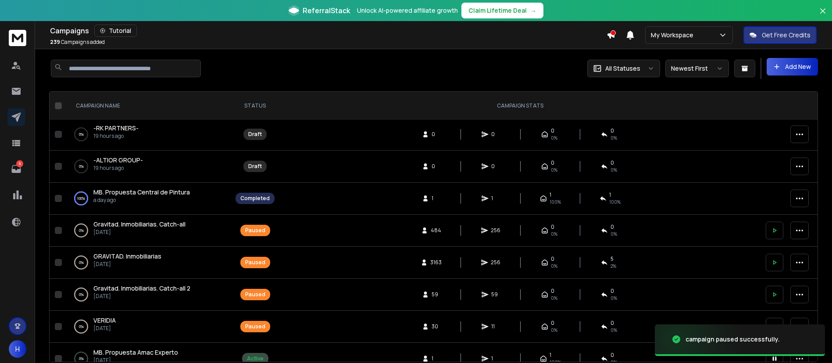  Describe the element at coordinates (148, 166) in the screenshot. I see `td: 0%-ALTIOR GROUP-19 hours ago` at that location.